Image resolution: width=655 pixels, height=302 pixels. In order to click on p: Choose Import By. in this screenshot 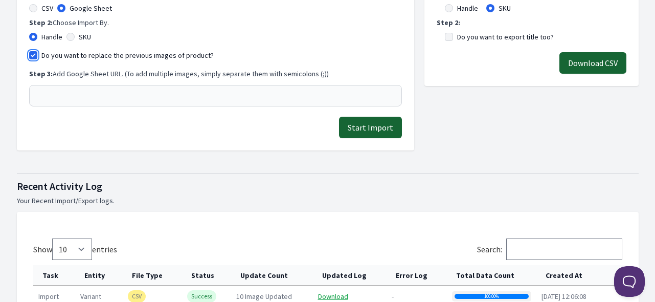, I will do `click(215, 22)`.